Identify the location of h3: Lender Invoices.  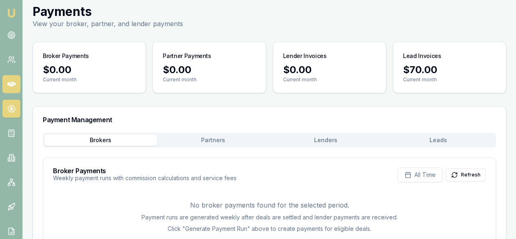
(305, 56).